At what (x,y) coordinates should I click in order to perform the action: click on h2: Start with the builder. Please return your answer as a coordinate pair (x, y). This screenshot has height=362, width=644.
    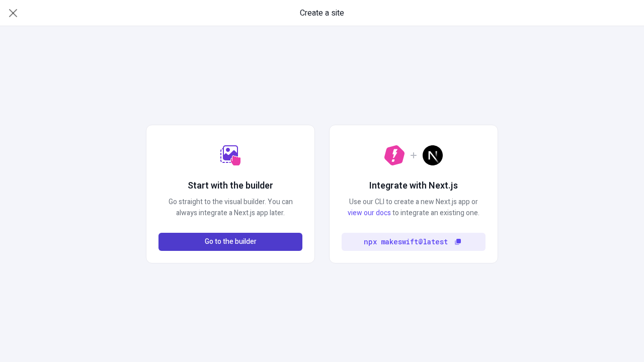
    Looking at the image, I should click on (230, 186).